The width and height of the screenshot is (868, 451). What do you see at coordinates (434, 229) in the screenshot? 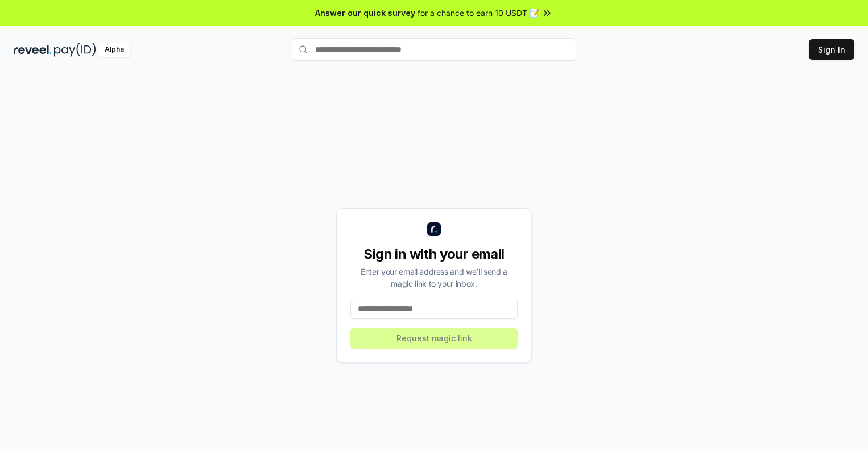
I see `img: logo_small` at bounding box center [434, 229].